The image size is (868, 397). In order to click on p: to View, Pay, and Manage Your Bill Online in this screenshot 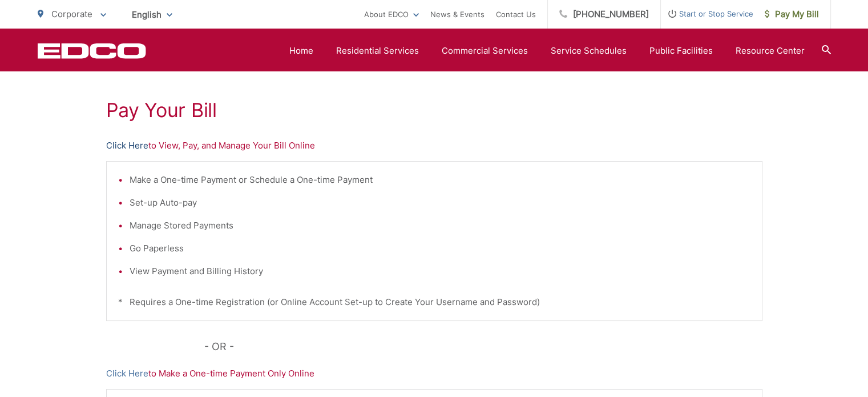, I will do `click(435, 146)`.